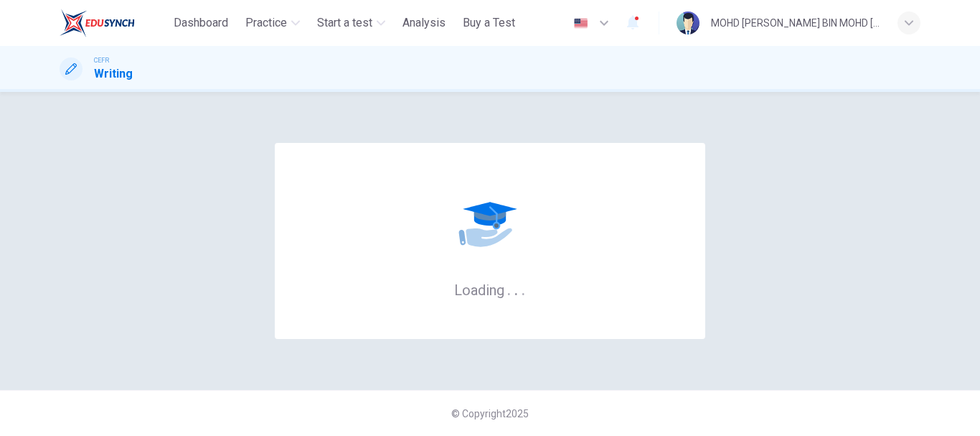  Describe the element at coordinates (344, 23) in the screenshot. I see `span: Start a test` at that location.